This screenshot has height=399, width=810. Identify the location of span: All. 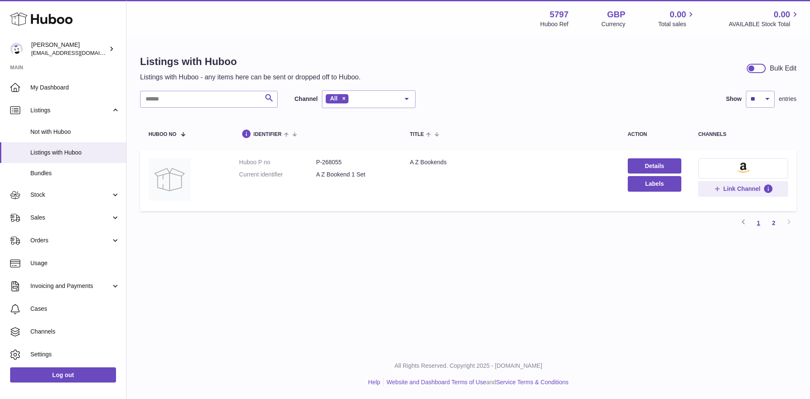
(334, 98).